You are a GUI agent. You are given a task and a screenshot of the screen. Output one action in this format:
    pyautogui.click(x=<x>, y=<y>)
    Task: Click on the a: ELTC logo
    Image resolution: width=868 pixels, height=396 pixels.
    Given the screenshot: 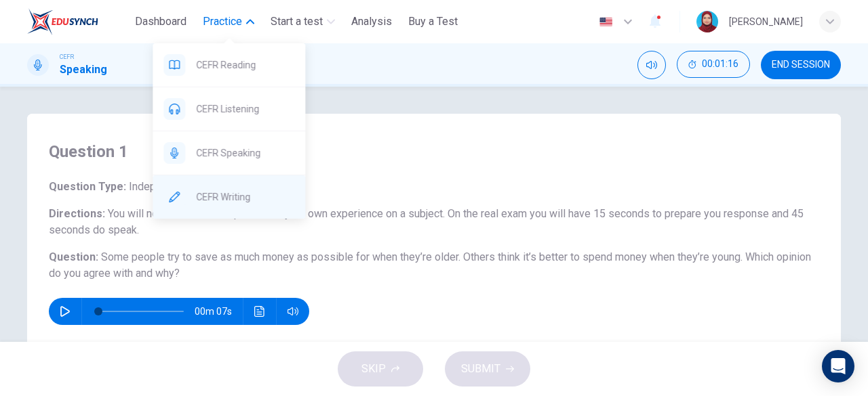 What is the action you would take?
    pyautogui.click(x=78, y=22)
    